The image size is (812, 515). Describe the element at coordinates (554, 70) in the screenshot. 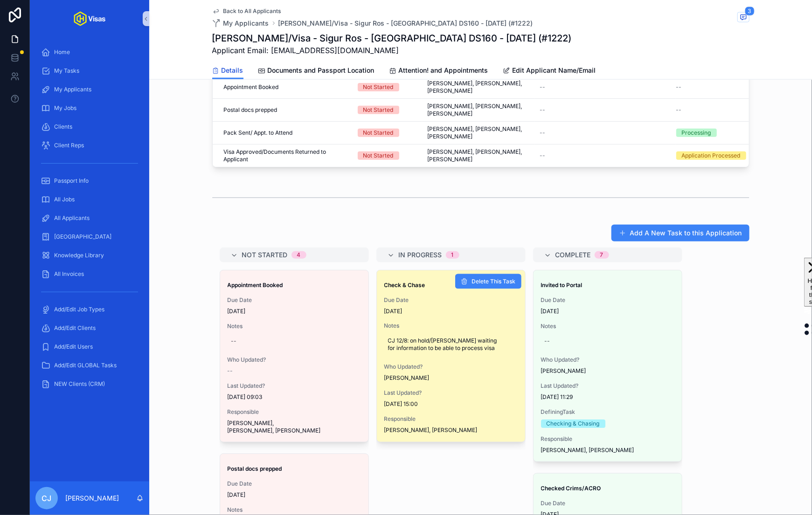

I see `span: Edit Applicant Name/Email` at that location.